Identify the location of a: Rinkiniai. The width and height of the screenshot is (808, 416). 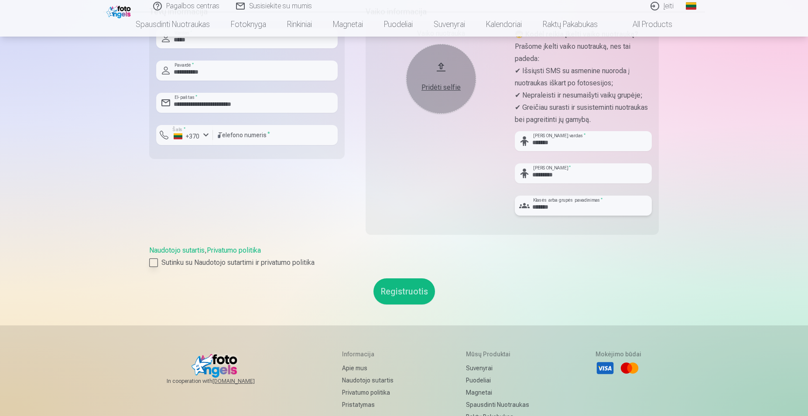
(299, 24).